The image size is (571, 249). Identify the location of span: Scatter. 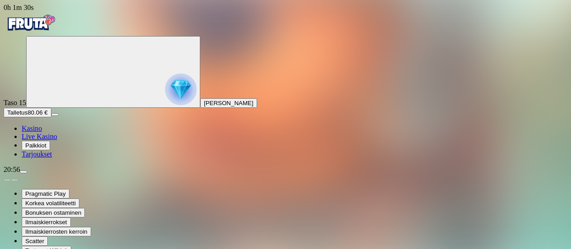
(35, 241).